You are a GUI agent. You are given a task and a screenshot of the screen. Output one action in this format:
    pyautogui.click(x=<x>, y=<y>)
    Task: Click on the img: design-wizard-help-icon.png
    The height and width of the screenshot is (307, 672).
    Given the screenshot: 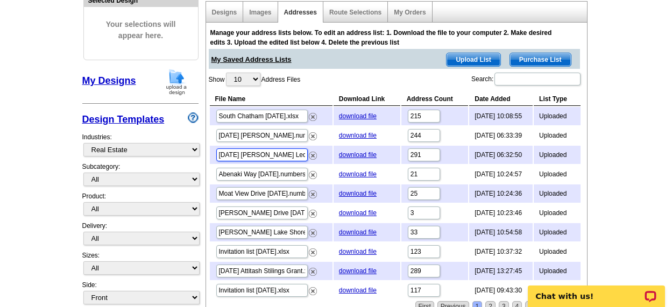 What is the action you would take?
    pyautogui.click(x=193, y=118)
    